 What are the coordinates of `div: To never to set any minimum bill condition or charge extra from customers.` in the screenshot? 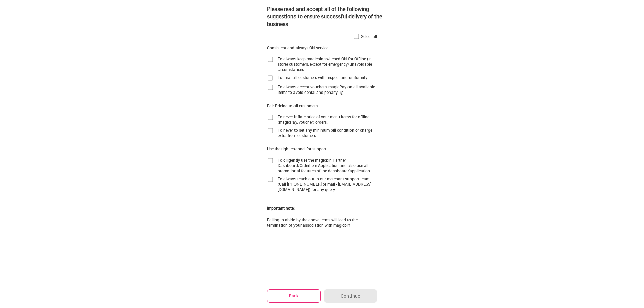 It's located at (327, 133).